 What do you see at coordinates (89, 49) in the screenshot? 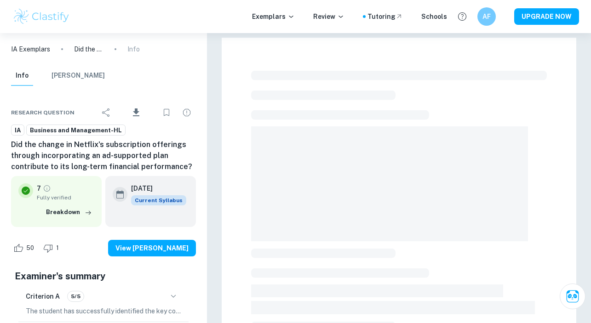
I see `p: Did the change in Netflix's subscription offerings through incorporating an ad-supported plan con...` at bounding box center [89, 49].